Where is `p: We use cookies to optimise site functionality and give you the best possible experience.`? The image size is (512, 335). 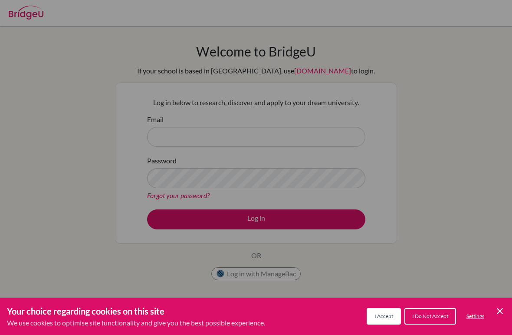
p: We use cookies to optimise site functionality and give you the best possible experience. is located at coordinates (136, 323).